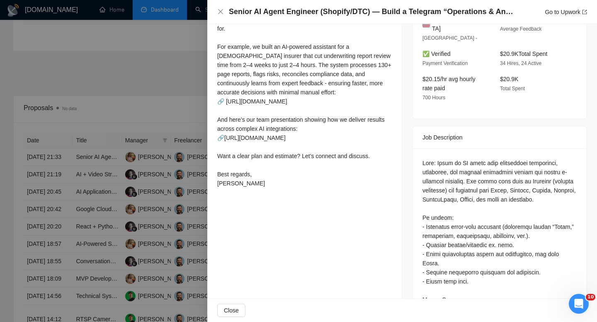 The image size is (597, 322). I want to click on a: Go to Upworkexport, so click(566, 12).